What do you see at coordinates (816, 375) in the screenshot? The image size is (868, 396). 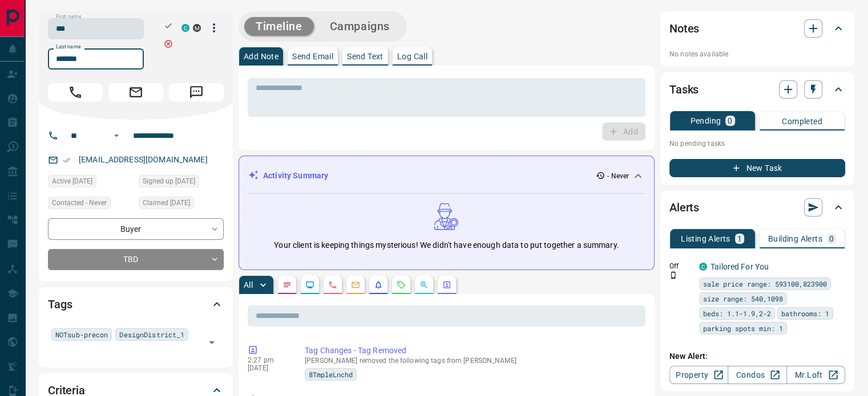 I see `a: Mr.Loft` at bounding box center [816, 375].